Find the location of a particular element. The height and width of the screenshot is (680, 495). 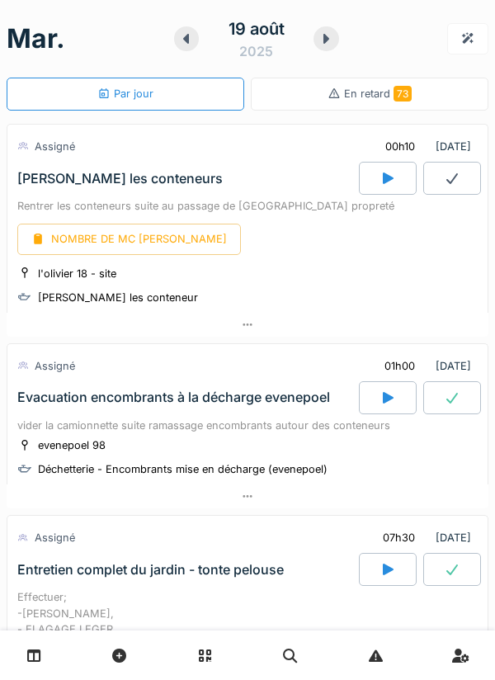

div: 00h10 is located at coordinates (400, 146).